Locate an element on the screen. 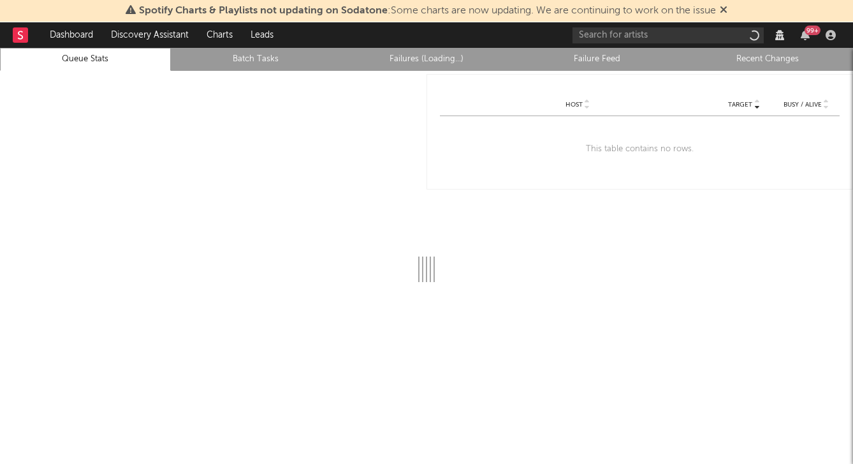  a: Failures (Loading...) is located at coordinates (427, 59).